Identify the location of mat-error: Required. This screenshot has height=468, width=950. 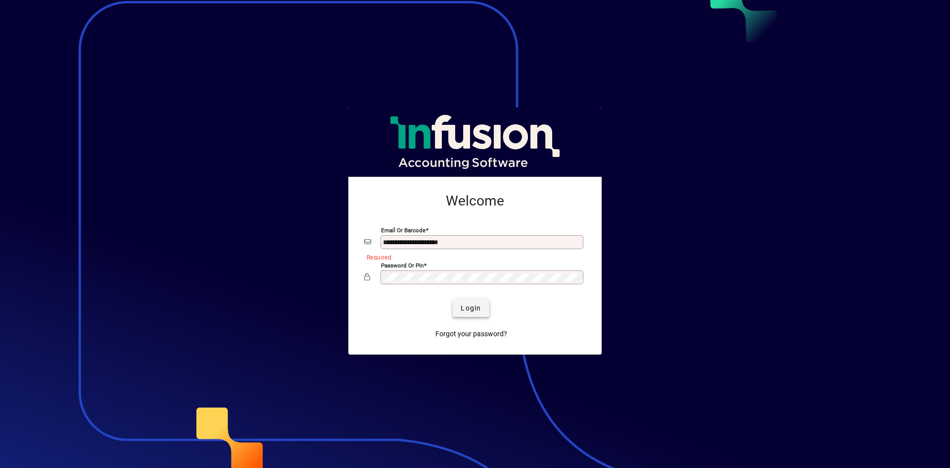
(472, 256).